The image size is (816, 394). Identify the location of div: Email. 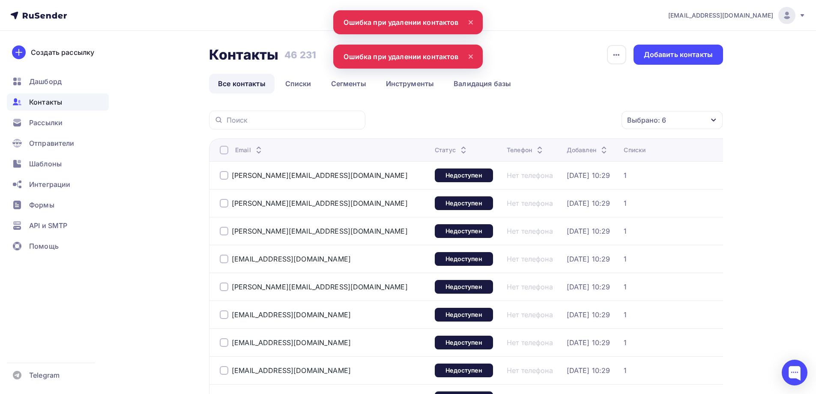
(249, 150).